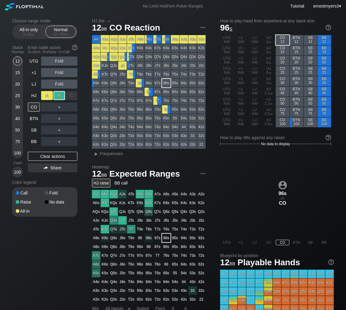  What do you see at coordinates (184, 83) in the screenshot?
I see `div: 94s` at bounding box center [184, 83].